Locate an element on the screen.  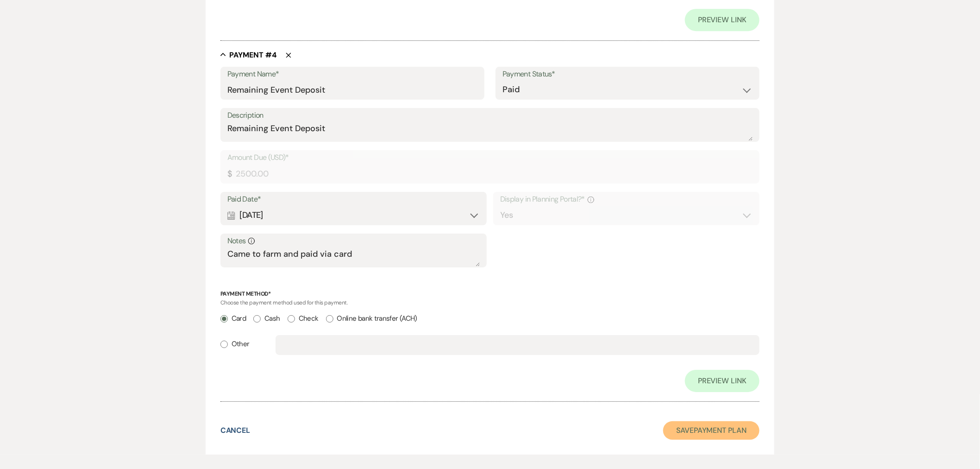
label: Cash is located at coordinates (266, 319).